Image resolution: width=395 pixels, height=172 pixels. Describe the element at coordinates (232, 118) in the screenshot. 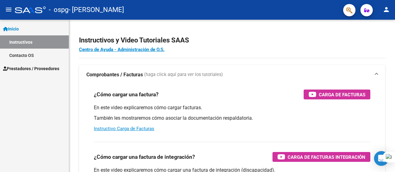

I see `p: También les mostraremos cómo asociar la documentación respaldatoria.` at that location.